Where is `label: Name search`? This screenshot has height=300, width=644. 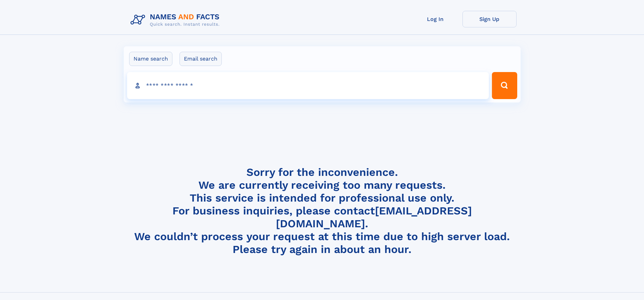
label: Name search is located at coordinates (151, 59).